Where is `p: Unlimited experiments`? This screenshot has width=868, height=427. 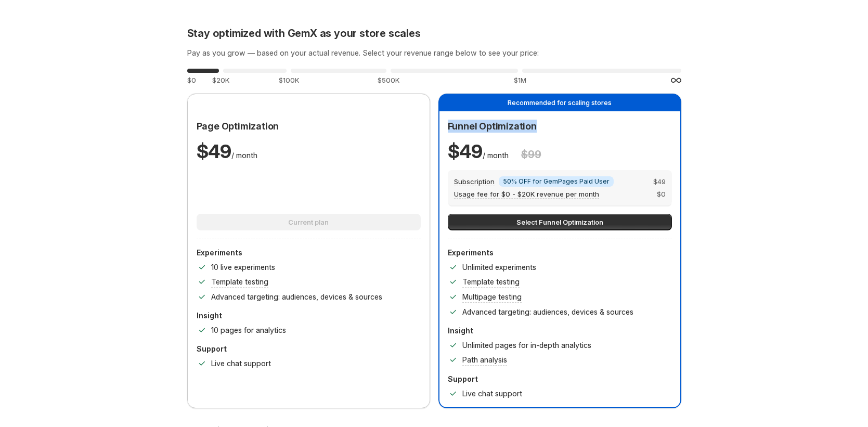 p: Unlimited experiments is located at coordinates (500, 267).